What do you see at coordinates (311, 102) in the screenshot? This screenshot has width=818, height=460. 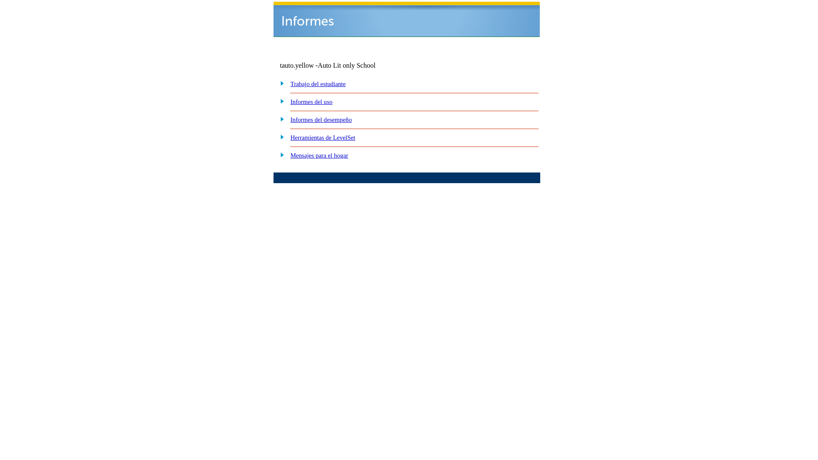 I see `a: Informes del uso` at bounding box center [311, 102].